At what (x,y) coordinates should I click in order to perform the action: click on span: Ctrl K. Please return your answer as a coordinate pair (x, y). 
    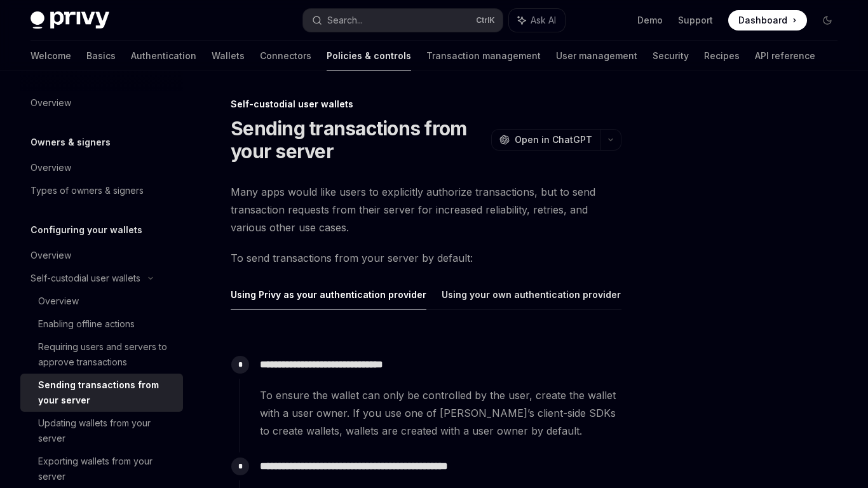
    Looking at the image, I should click on (486, 20).